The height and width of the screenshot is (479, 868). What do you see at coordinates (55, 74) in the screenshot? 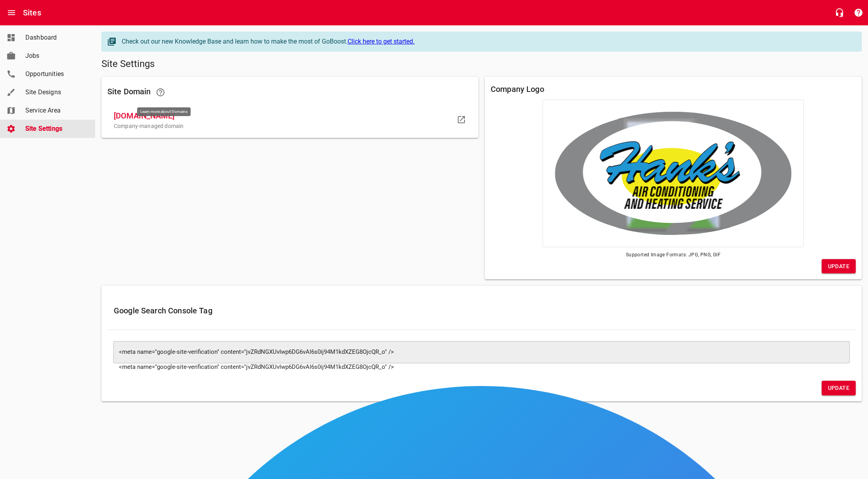
I see `span: Opportunities` at bounding box center [55, 74].